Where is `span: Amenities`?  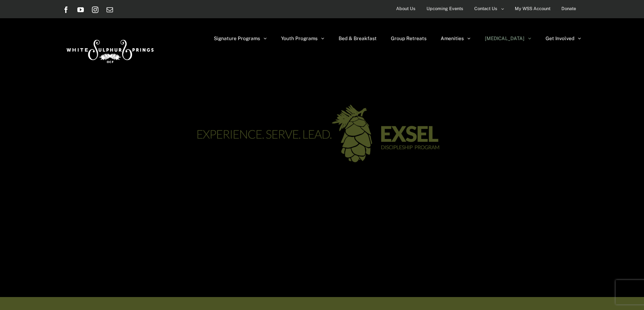
span: Amenities is located at coordinates (452, 38).